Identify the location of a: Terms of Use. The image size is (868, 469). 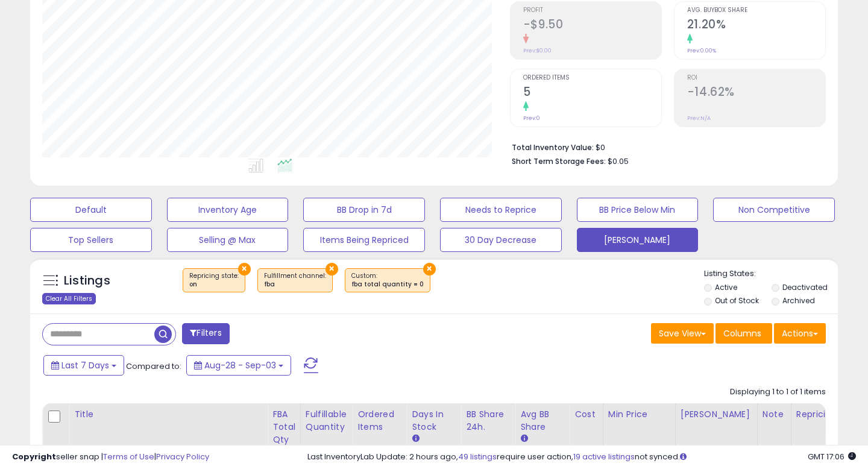
(129, 456).